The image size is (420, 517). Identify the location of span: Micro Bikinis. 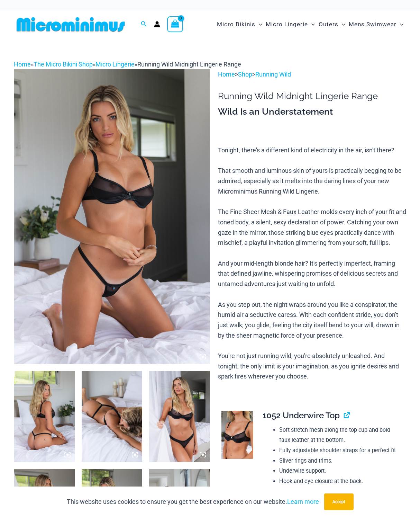
(236, 24).